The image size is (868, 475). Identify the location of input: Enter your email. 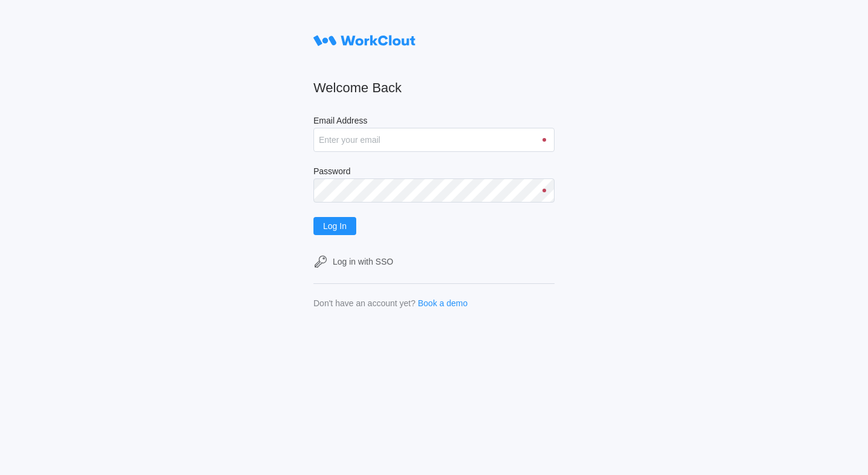
(434, 140).